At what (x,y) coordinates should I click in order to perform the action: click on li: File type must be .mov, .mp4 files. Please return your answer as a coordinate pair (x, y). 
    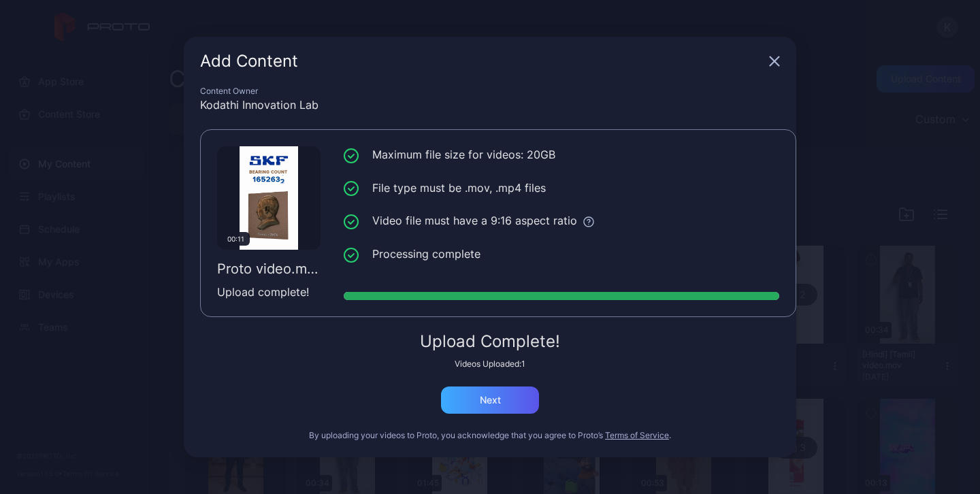
    Looking at the image, I should click on (562, 187).